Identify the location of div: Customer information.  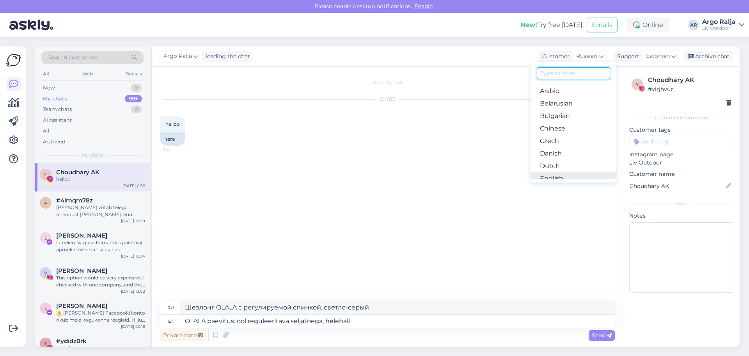
(681, 117).